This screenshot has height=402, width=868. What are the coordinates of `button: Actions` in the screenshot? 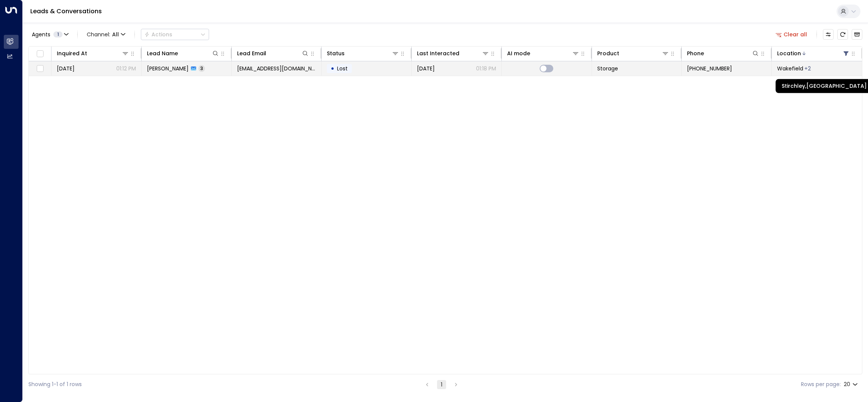 It's located at (175, 35).